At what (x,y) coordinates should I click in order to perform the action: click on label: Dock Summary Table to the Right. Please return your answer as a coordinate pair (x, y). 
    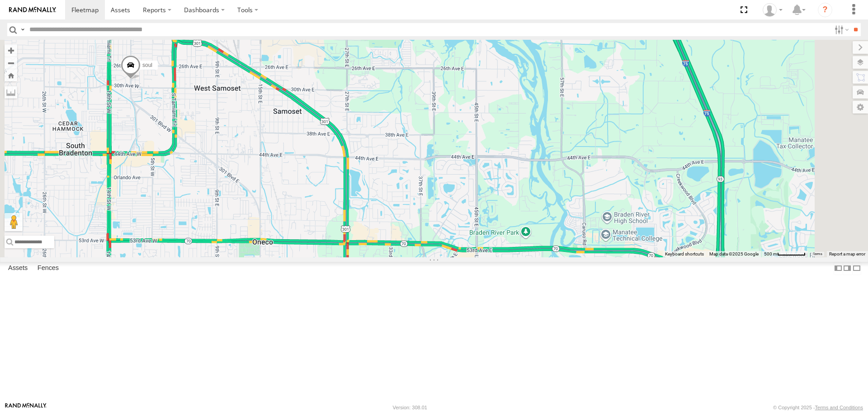
    Looking at the image, I should click on (847, 269).